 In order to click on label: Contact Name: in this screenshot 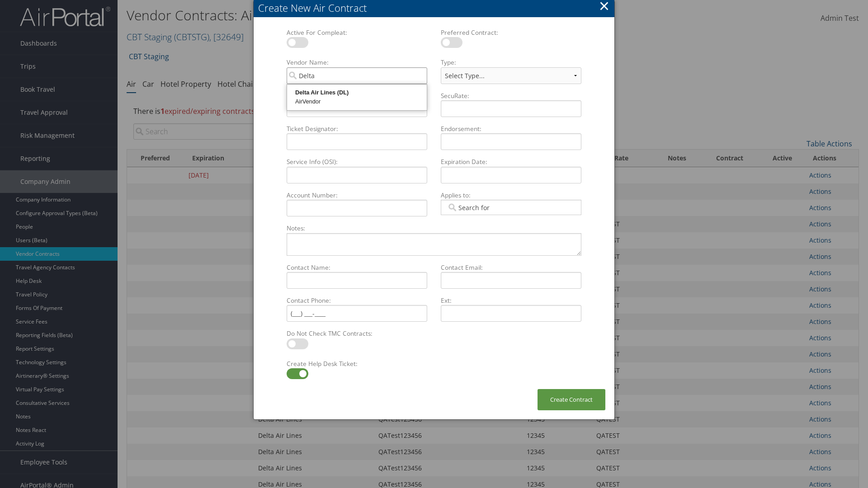, I will do `click(356, 268)`.